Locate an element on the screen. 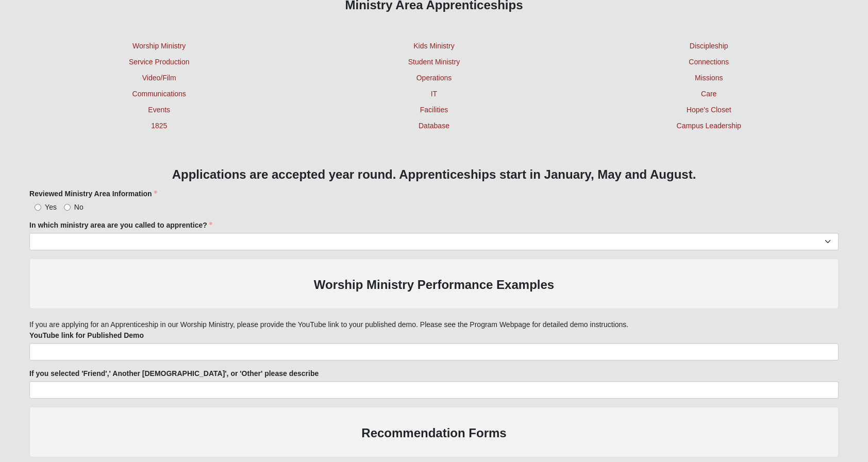  a: Kids Ministry is located at coordinates (433, 46).